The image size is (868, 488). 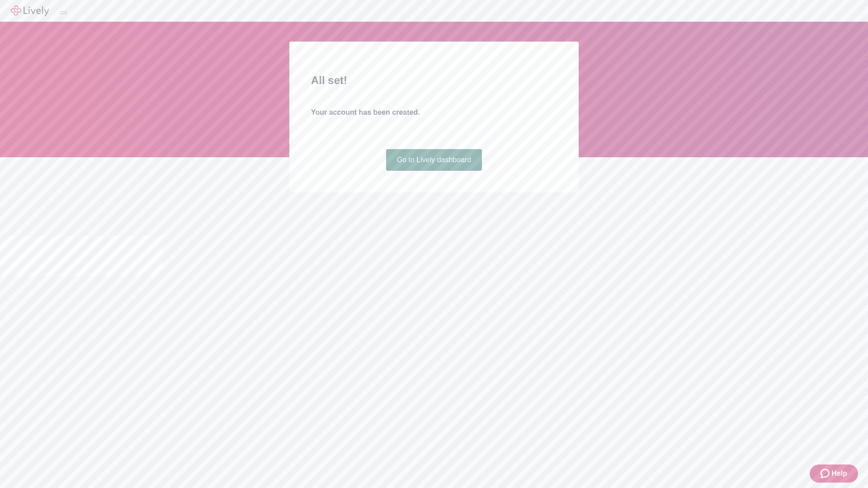 I want to click on button: Log out, so click(x=63, y=13).